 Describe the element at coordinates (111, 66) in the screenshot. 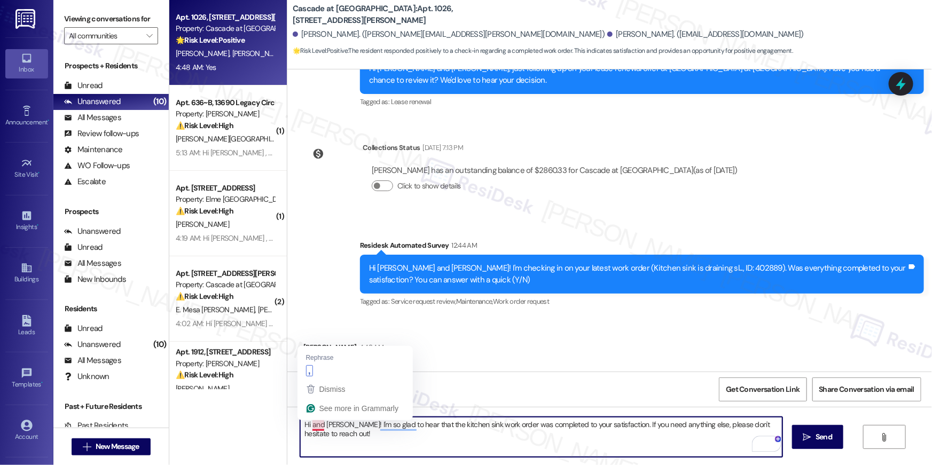

I see `div: Prospects + Residents` at that location.